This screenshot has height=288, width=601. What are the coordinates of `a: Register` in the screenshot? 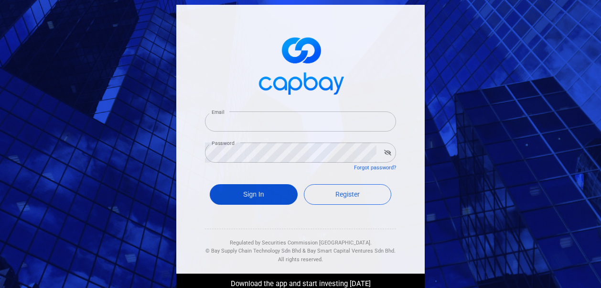 It's located at (348, 194).